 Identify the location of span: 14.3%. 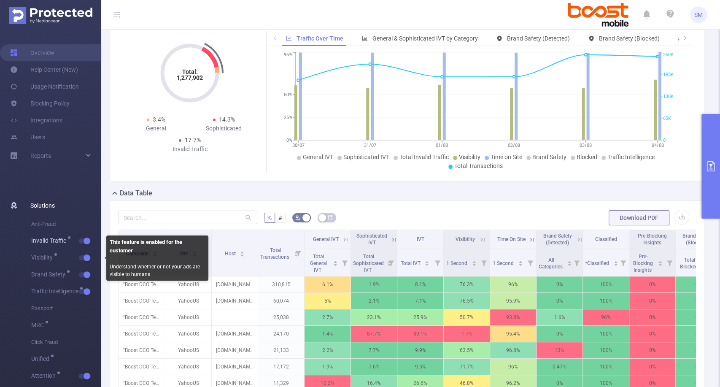
(227, 119).